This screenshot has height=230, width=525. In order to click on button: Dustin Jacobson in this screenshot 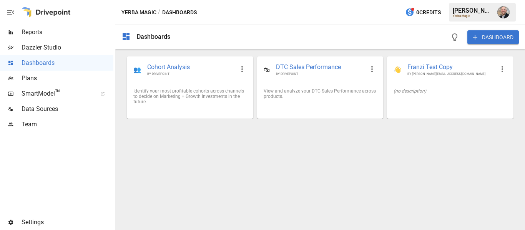, I will do `click(504, 12)`.